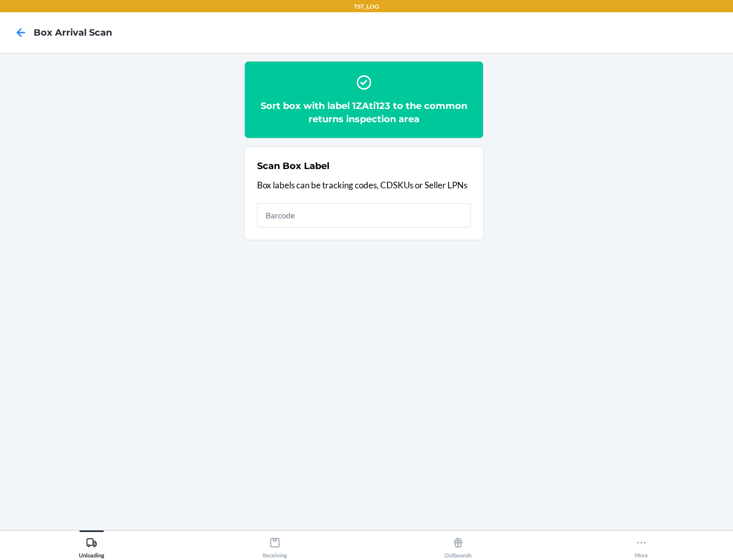 This screenshot has height=560, width=733. What do you see at coordinates (641, 545) in the screenshot?
I see `div: More` at bounding box center [641, 545].